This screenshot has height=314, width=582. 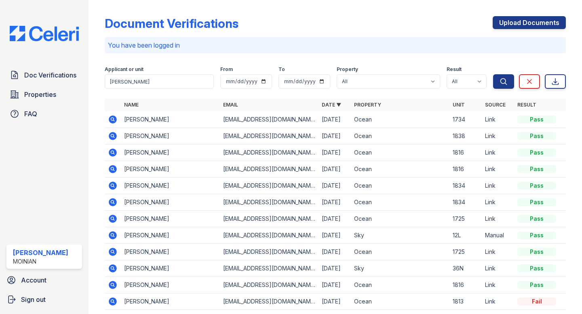 What do you see at coordinates (454, 69) in the screenshot?
I see `label: Result` at bounding box center [454, 69].